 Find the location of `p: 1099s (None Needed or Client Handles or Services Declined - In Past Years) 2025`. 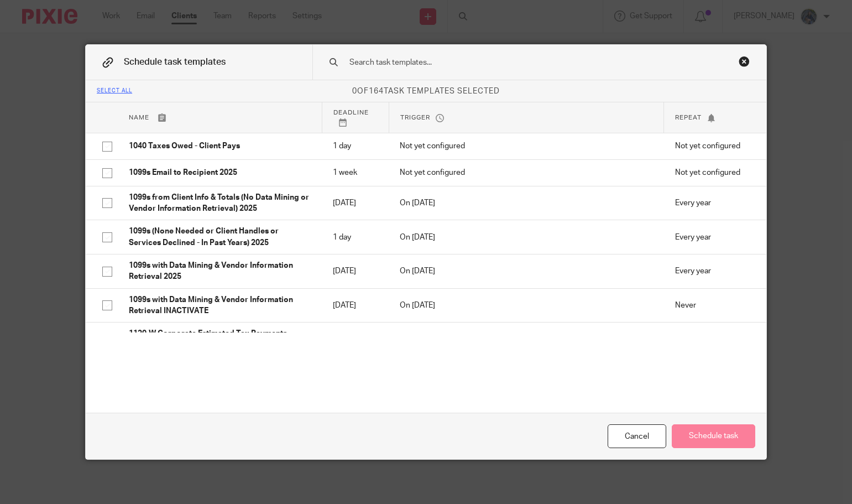

p: 1099s (None Needed or Client Handles or Services Declined - In Past Years) 2025 is located at coordinates (220, 237).